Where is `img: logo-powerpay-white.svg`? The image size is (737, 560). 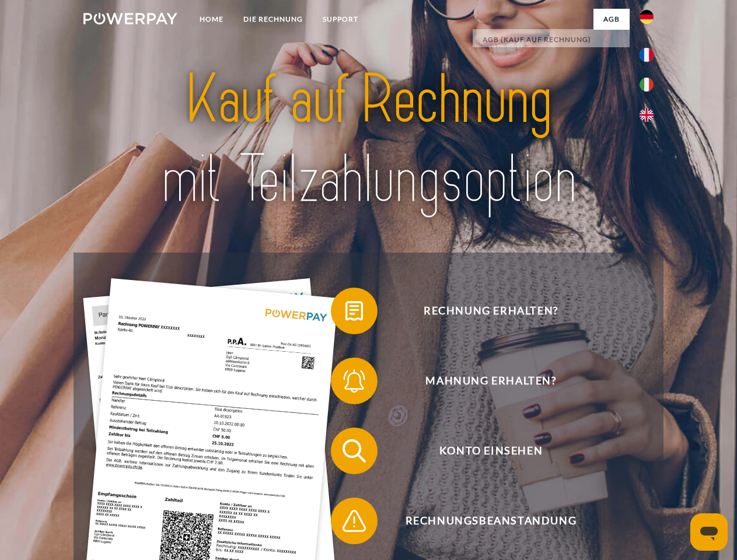 img: logo-powerpay-white.svg is located at coordinates (130, 18).